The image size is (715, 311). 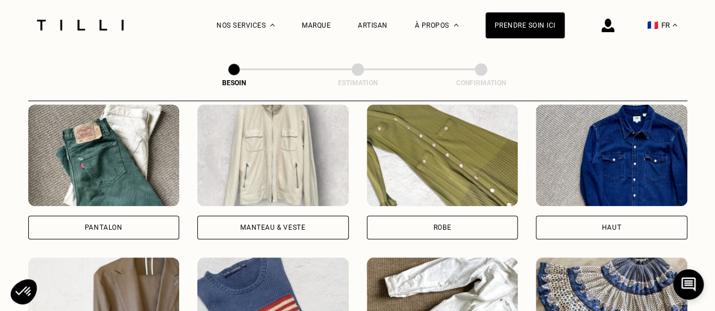 What do you see at coordinates (80, 25) in the screenshot?
I see `img: Logo du service de couturière Tilli` at bounding box center [80, 25].